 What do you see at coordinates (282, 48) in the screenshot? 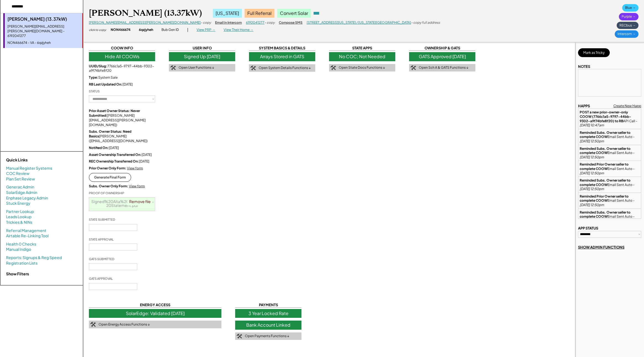
I see `div: SYSTEM BASICS & DETAILS` at bounding box center [282, 48].